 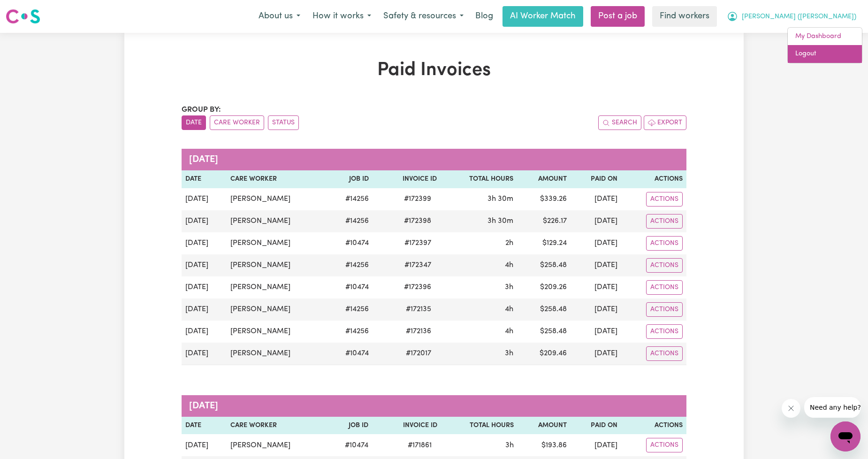 What do you see at coordinates (618, 17) in the screenshot?
I see `a: Post a job` at bounding box center [618, 17].